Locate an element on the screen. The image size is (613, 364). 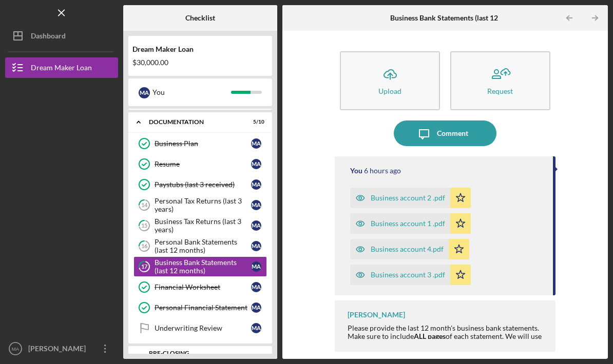
tspan: 17 is located at coordinates (144, 266).